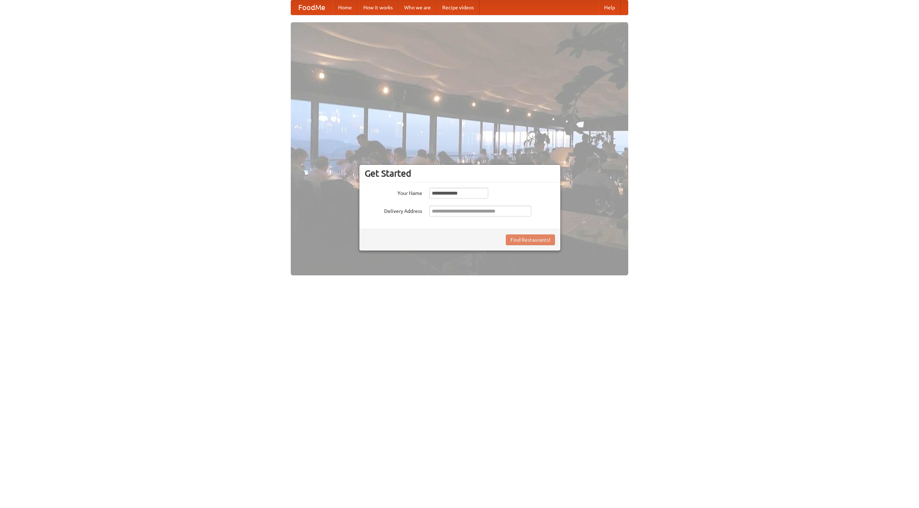 The width and height of the screenshot is (919, 508). What do you see at coordinates (394, 192) in the screenshot?
I see `label: Your Name` at bounding box center [394, 192].